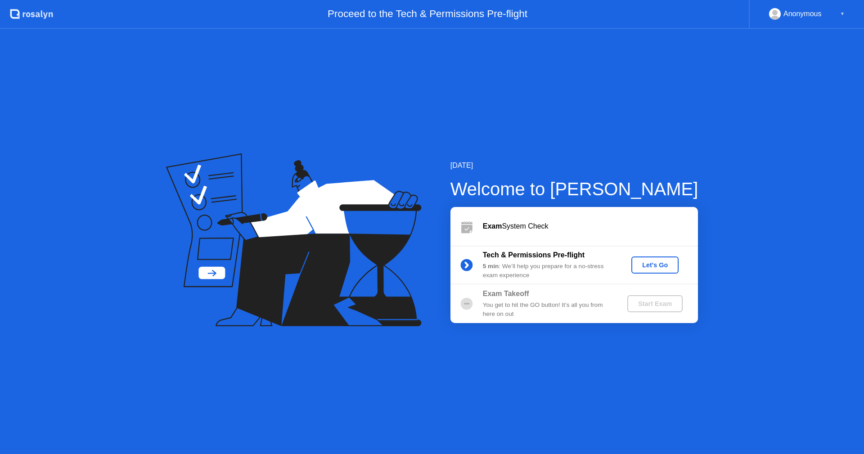 The width and height of the screenshot is (864, 454). What do you see at coordinates (655, 304) in the screenshot?
I see `div: Start Exam` at bounding box center [655, 304].